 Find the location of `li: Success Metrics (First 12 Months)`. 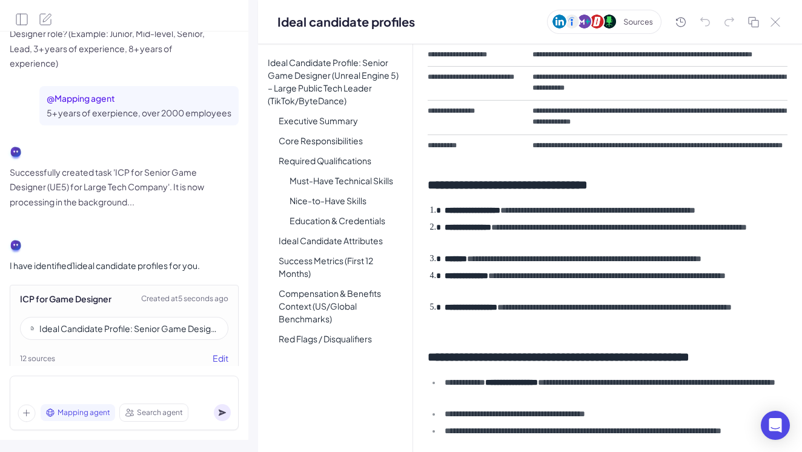

li: Success Metrics (First 12 Months) is located at coordinates (341, 267).